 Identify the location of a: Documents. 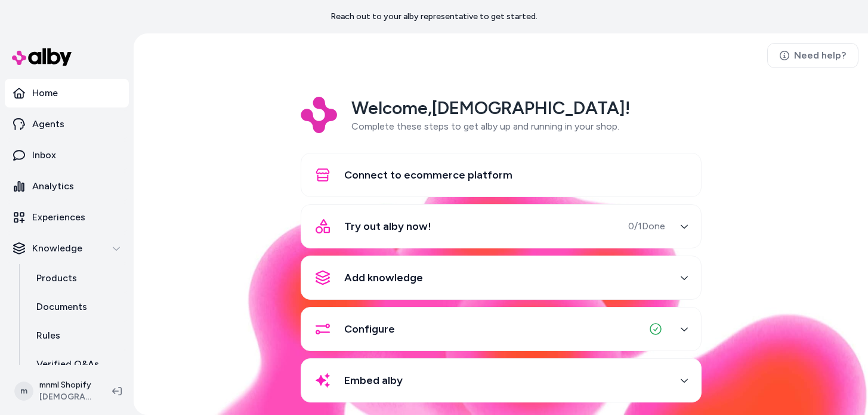
(76, 307).